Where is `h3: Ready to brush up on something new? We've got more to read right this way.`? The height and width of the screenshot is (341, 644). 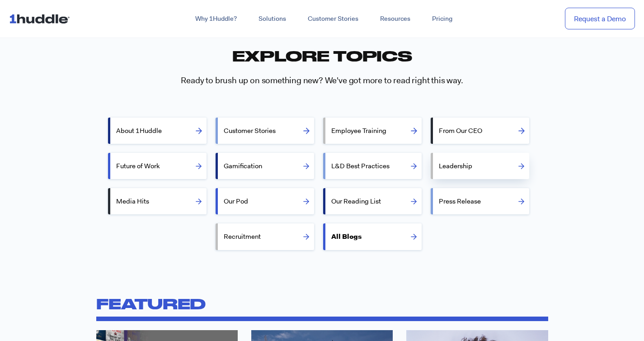 h3: Ready to brush up on something new? We've got more to read right this way. is located at coordinates (322, 80).